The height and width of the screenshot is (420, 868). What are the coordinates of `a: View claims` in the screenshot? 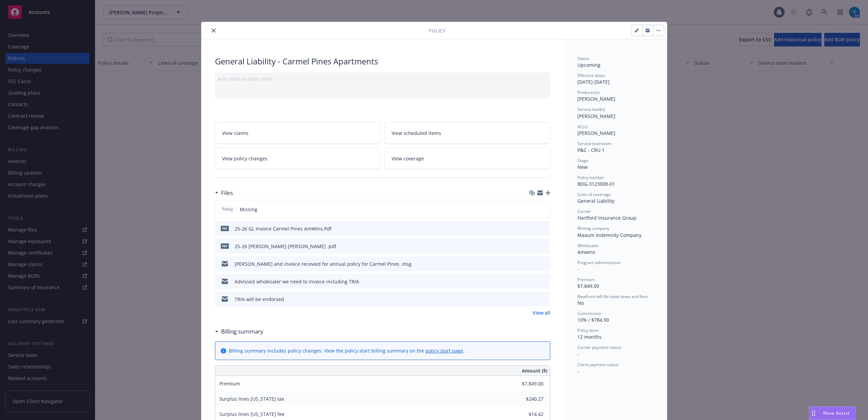 It's located at (298, 133).